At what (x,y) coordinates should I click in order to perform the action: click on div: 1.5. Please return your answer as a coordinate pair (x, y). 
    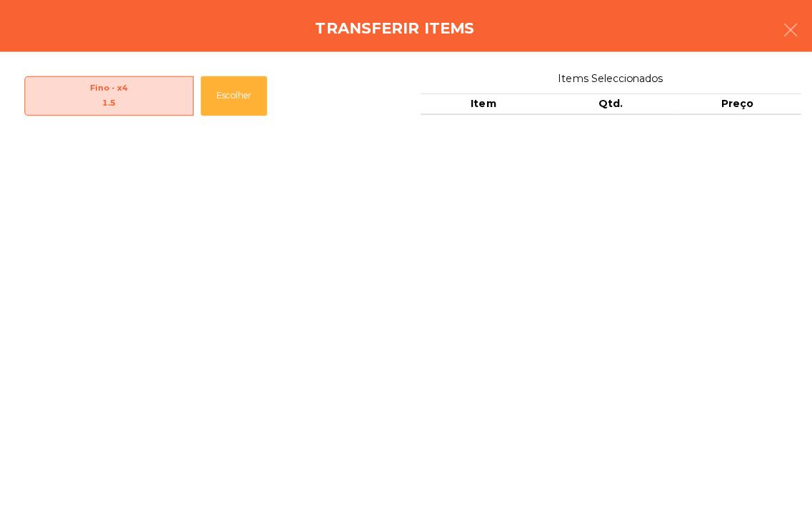
    Looking at the image, I should click on (108, 103).